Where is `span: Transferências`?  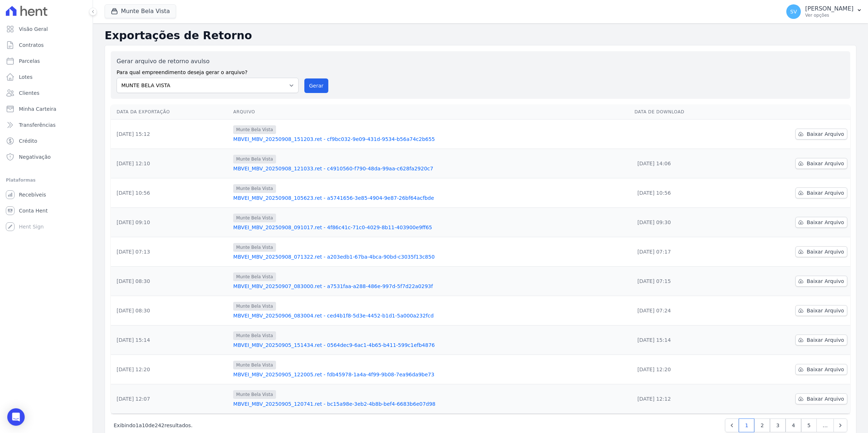
span: Transferências is located at coordinates (37, 125).